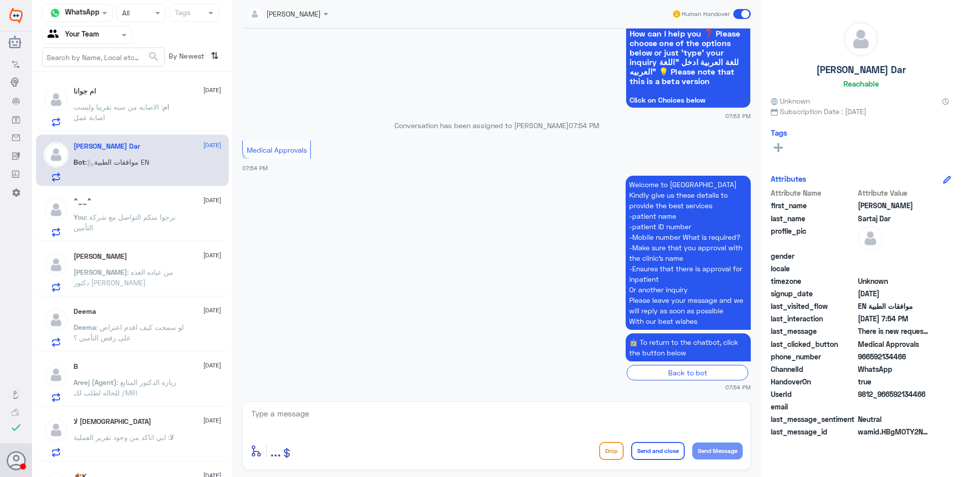 This screenshot has height=477, width=961. What do you see at coordinates (894, 369) in the screenshot?
I see `span: 2` at bounding box center [894, 369].